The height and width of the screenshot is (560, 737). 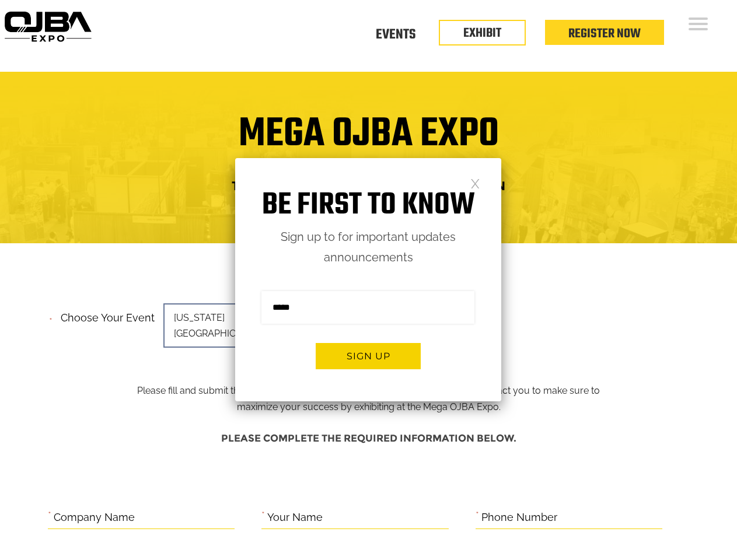 What do you see at coordinates (368, 361) in the screenshot?
I see `p: Please fill and submit the information below and one of our team members will contact you to make...` at bounding box center [368, 361].